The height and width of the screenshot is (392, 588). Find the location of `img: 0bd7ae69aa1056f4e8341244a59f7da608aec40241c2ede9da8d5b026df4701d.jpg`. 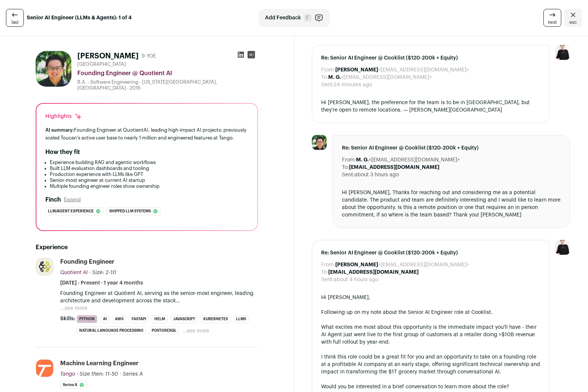

img: 0bd7ae69aa1056f4e8341244a59f7da608aec40241c2ede9da8d5b026df4701d.jpg is located at coordinates (45, 368).